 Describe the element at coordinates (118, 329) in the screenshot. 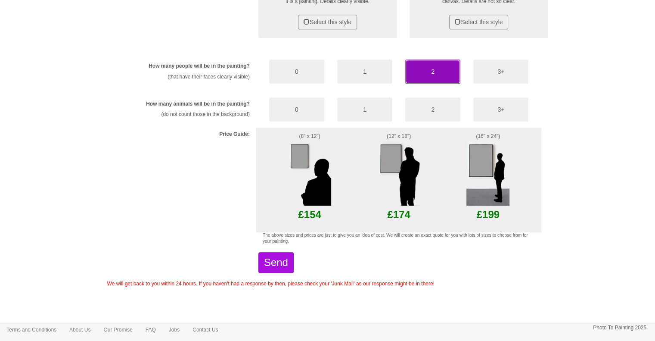

I see `a: Our Promise` at that location.